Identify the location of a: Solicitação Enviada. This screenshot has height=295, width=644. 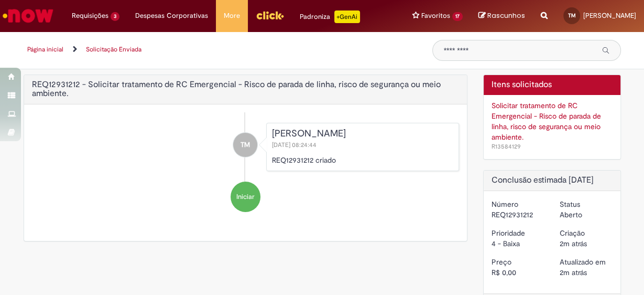
(114, 50).